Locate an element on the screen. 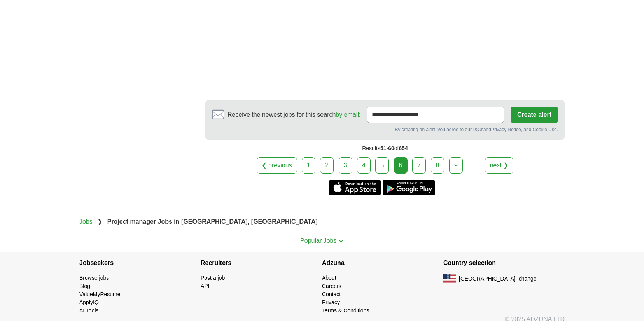 The width and height of the screenshot is (644, 321). span: Receive the newest jobs for this search : is located at coordinates (294, 115).